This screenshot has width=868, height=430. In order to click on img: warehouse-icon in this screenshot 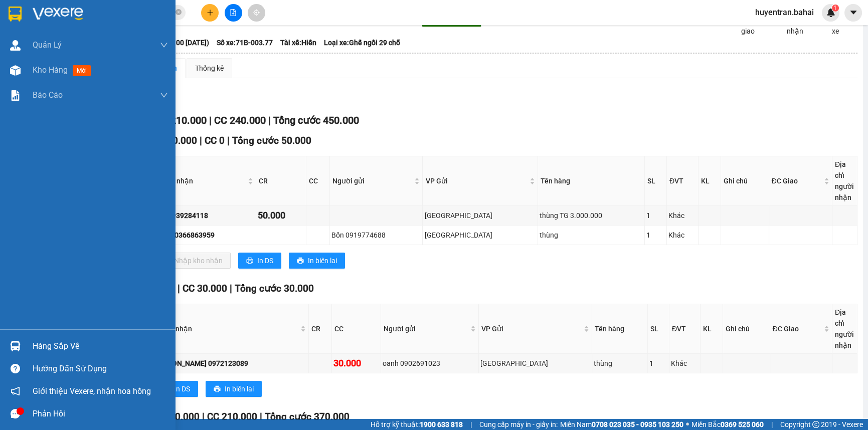, I will do `click(15, 346)`.